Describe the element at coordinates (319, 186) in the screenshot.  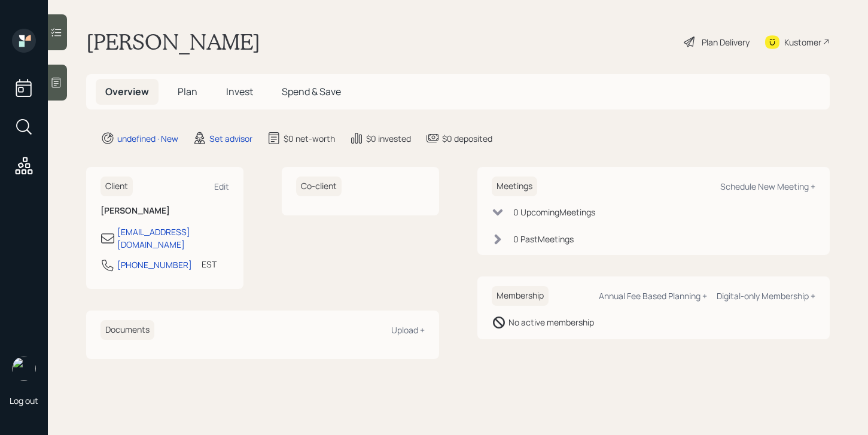
I see `h6: Co-client` at that location.